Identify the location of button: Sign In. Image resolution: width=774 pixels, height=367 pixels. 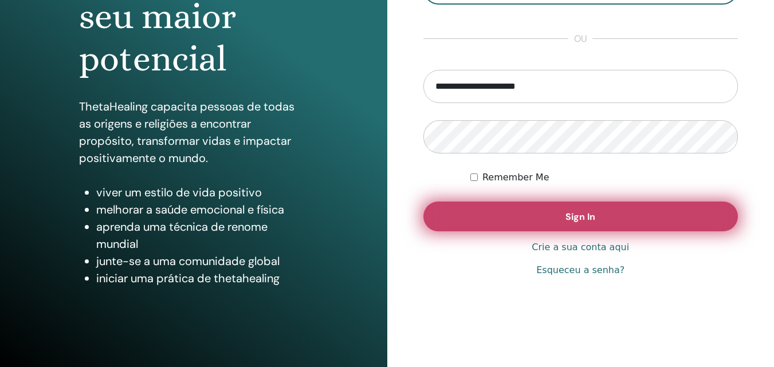
(581, 217).